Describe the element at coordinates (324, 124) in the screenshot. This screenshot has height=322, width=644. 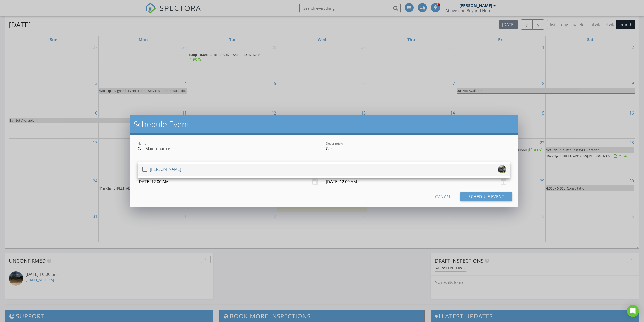
I see `h2: Schedule Event` at that location.